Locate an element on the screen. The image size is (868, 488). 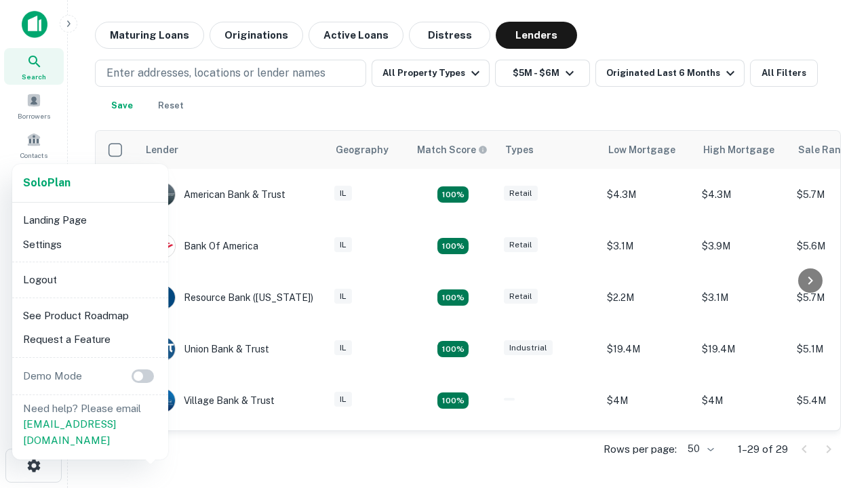
a: SoloPlan is located at coordinates (47, 183).